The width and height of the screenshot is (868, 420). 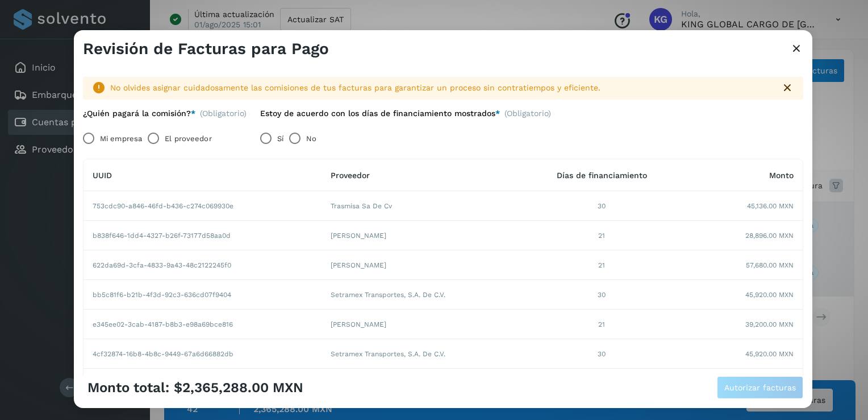 What do you see at coordinates (280, 139) in the screenshot?
I see `label: Sí` at bounding box center [280, 139].